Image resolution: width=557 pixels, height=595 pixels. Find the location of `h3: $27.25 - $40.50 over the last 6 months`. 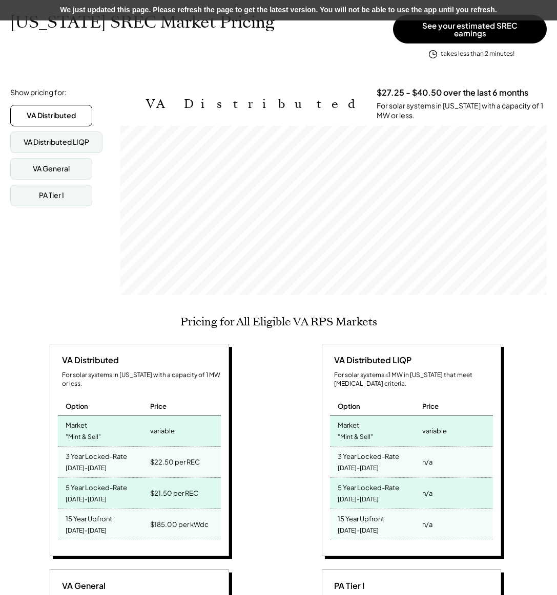

h3: $27.25 - $40.50 over the last 6 months is located at coordinates (452, 93).